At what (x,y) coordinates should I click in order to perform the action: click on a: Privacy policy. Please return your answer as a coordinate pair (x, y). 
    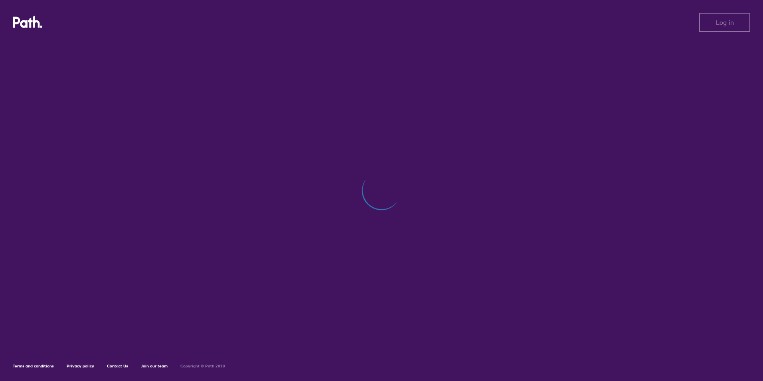
    Looking at the image, I should click on (80, 365).